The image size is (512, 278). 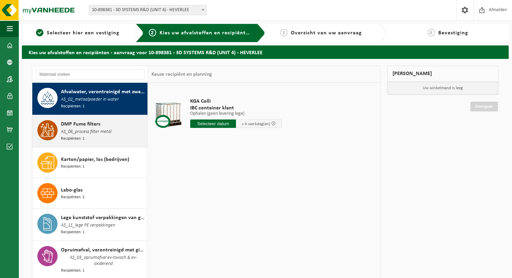 What do you see at coordinates (72, 190) in the screenshot?
I see `span: Labo-glas` at bounding box center [72, 190].